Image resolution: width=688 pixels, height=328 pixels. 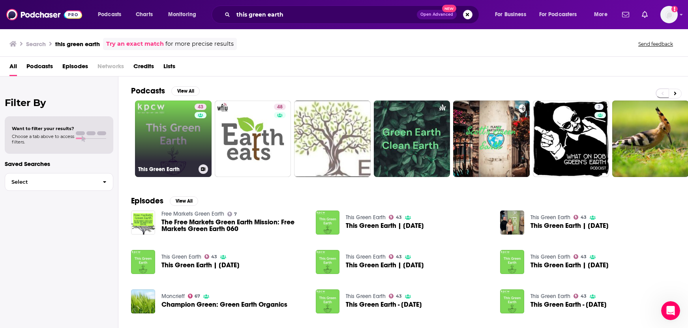 What do you see at coordinates (235, 214) in the screenshot?
I see `span: 7` at bounding box center [235, 214].